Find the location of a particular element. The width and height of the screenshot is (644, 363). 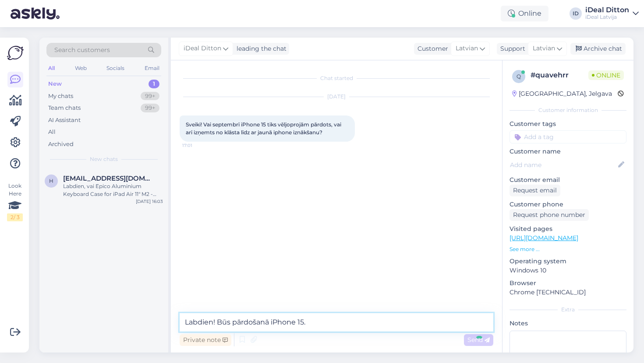

input: Add name is located at coordinates (563, 165).